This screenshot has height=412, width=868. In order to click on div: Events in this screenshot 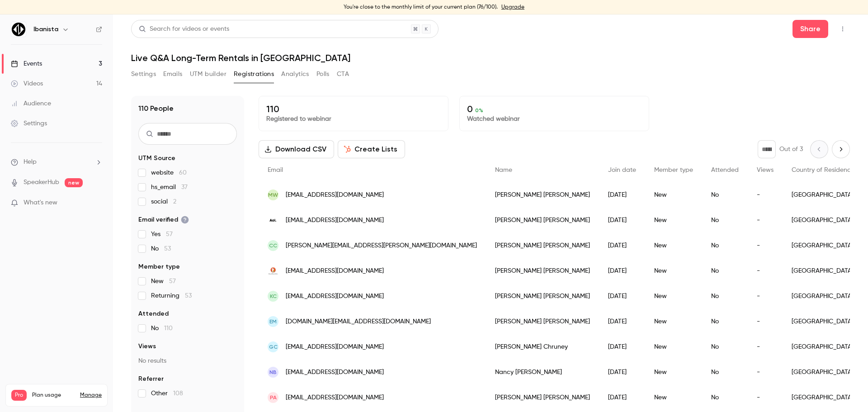, I will do `click(26, 64)`.